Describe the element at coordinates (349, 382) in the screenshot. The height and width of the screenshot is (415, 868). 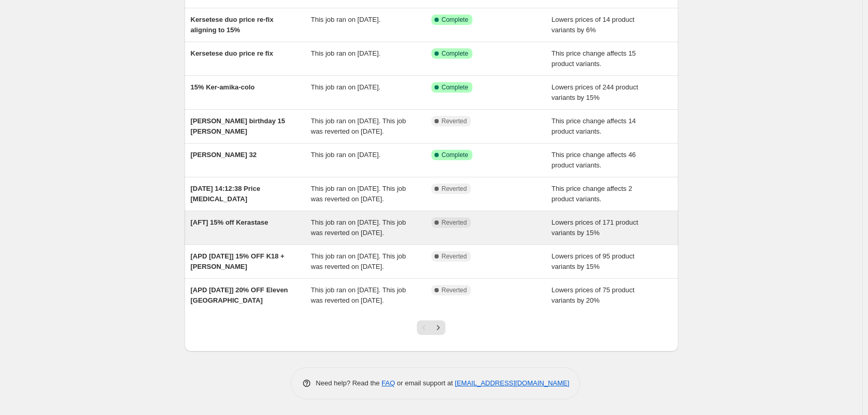
I see `span: Need help? Read the` at that location.